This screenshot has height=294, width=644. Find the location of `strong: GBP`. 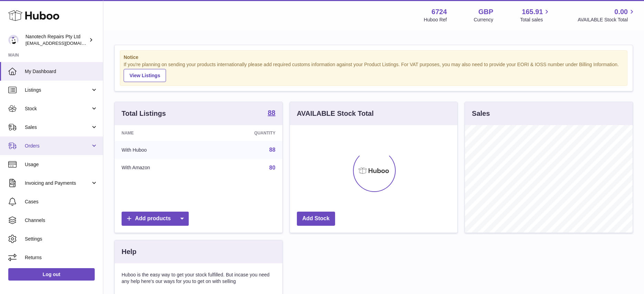

strong: GBP is located at coordinates (485, 12).